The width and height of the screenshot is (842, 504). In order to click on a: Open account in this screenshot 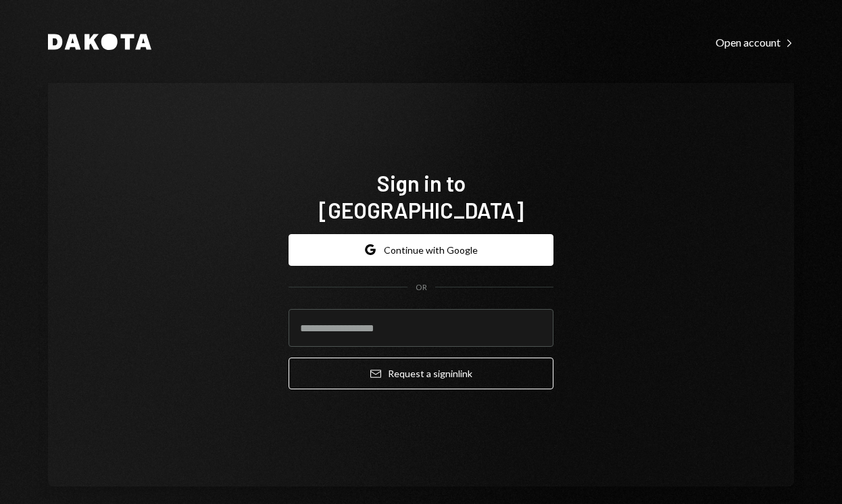, I will do `click(754, 42)`.